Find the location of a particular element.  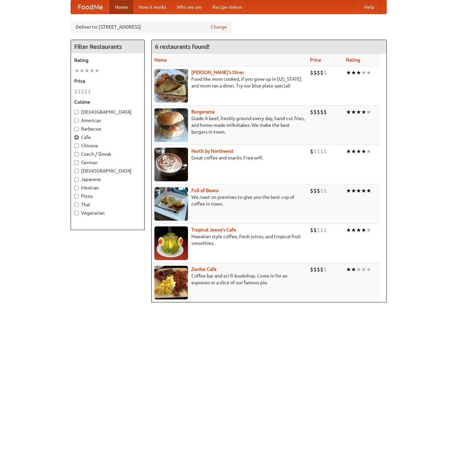

p: Great coffee and snacks. Free wifi. is located at coordinates (230, 158).